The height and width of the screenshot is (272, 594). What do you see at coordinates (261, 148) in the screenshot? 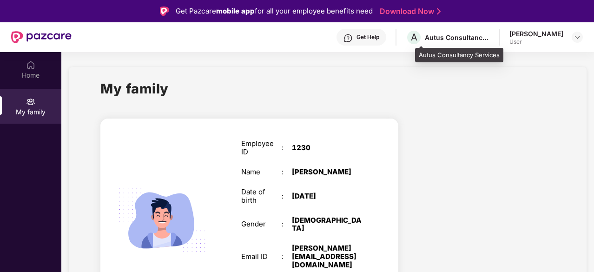
I see `div: Employee ID` at bounding box center [261, 148].